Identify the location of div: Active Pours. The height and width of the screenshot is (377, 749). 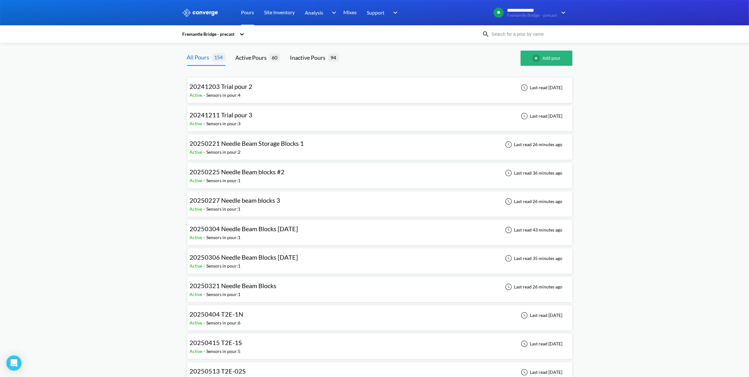
(252, 58).